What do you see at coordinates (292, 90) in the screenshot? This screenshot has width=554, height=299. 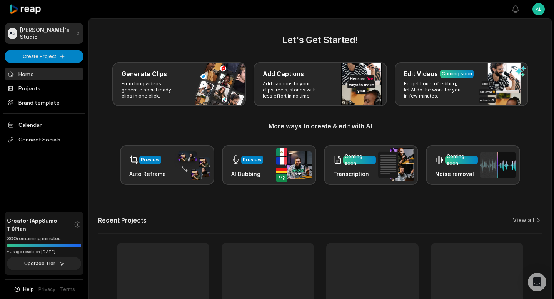 I see `p: Add captions to your clips, reels, stories with less effort in no time.` at bounding box center [292, 90].